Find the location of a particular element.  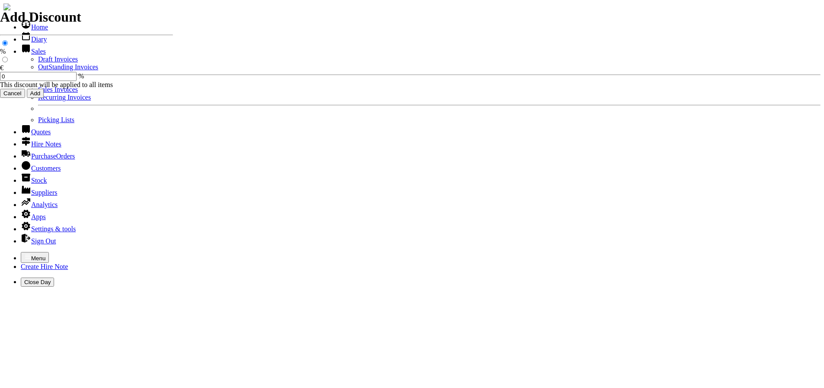

li: Stock is located at coordinates (421, 178).